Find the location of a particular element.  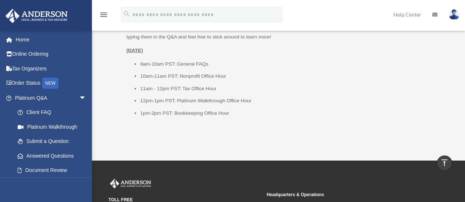

span: arrow_drop_down is located at coordinates (86, 98).